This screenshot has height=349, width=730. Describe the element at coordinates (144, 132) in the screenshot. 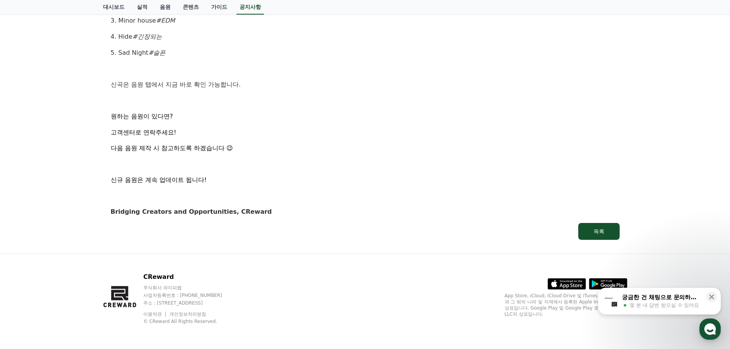

I see `span: 고객센터로 연락주세요!` at that location.